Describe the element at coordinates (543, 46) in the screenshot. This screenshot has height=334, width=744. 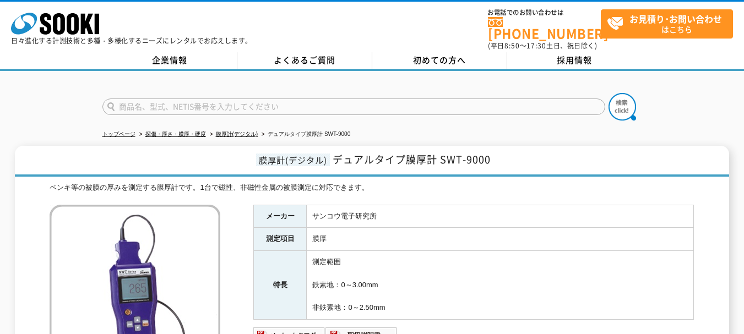
I see `span: (平日 ～ 土日、祝日除く)` at that location.